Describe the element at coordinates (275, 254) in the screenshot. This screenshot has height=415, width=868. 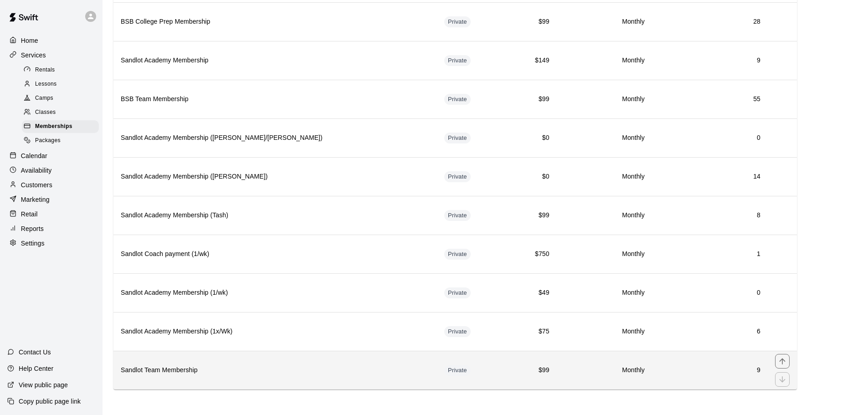
I see `h6: Sandlot Coach payment (1/wk)` at that location.